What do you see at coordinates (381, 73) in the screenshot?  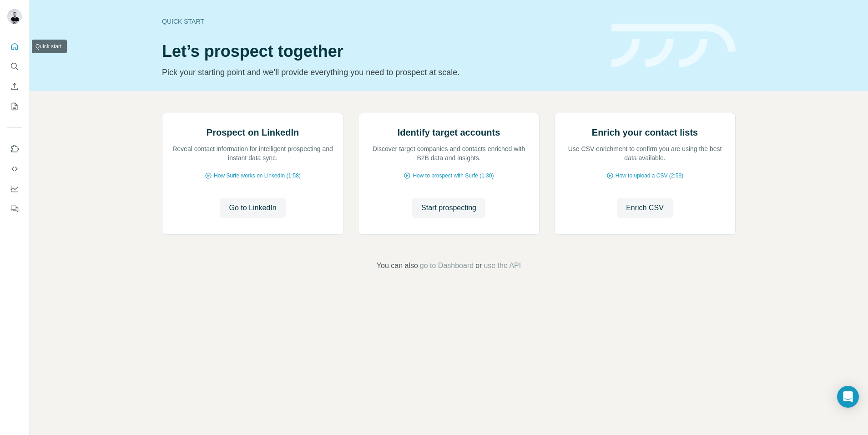 I see `p: Pick your starting point and we’ll provide everything you need to prospect at scale.` at bounding box center [381, 73].